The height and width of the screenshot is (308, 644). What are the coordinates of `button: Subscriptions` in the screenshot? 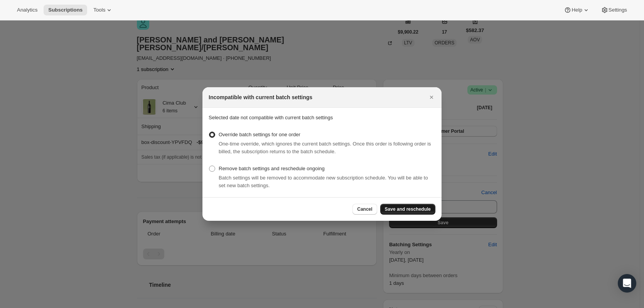 It's located at (65, 10).